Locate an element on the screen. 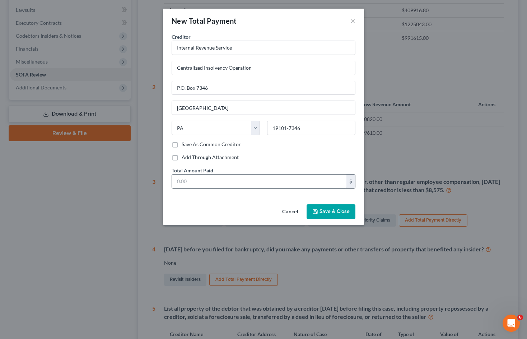  span: Creditor is located at coordinates (181, 37).